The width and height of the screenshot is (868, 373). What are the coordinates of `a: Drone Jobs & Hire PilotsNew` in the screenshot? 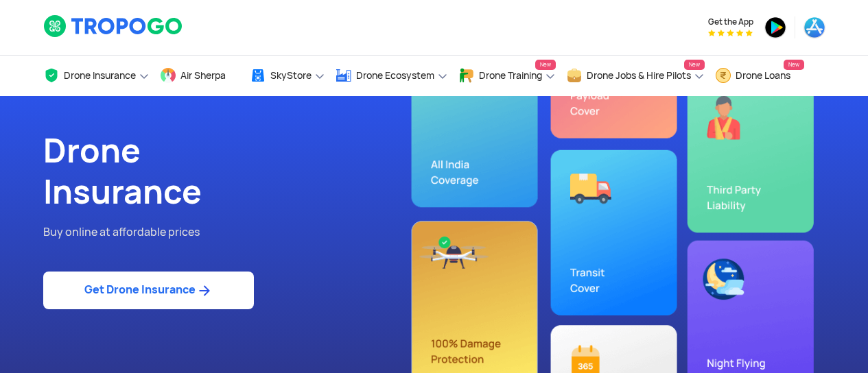 It's located at (635, 75).